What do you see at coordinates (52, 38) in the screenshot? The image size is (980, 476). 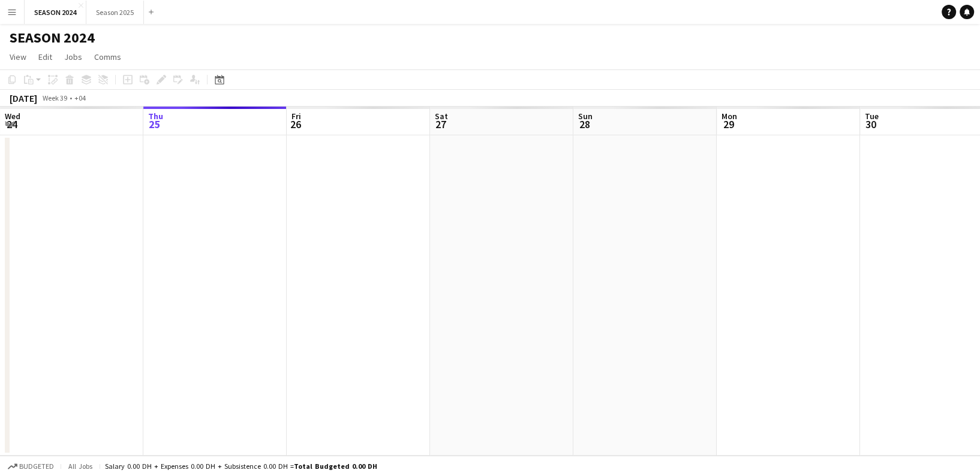 I see `h1: SEASON 2024` at bounding box center [52, 38].